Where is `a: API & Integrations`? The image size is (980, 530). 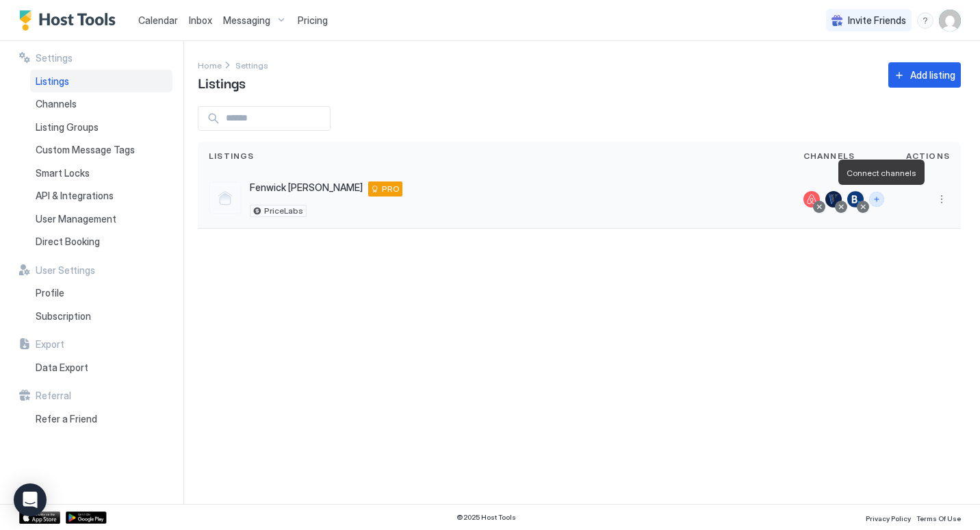
a: API & Integrations is located at coordinates (101, 196).